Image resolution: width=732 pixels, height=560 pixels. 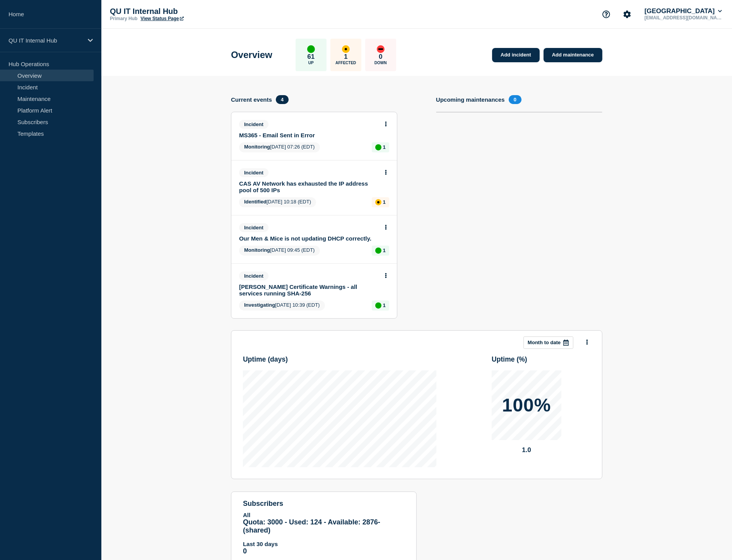 I want to click on a: CAS AV Network has exhausted the IP address pool of 500 IPs, so click(x=309, y=186).